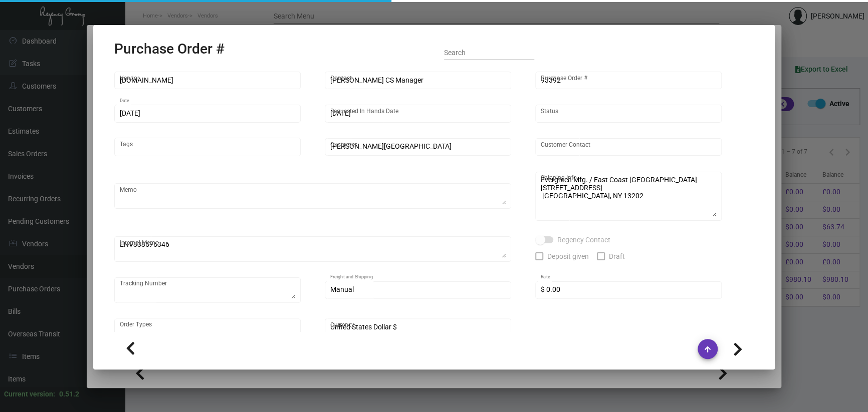  Describe the element at coordinates (584, 240) in the screenshot. I see `span: Regency Contact` at that location.